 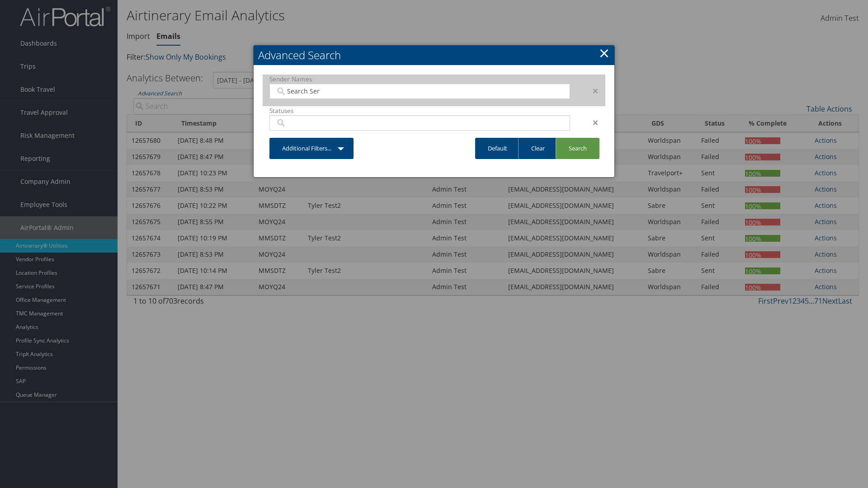 I want to click on a: Clear, so click(x=538, y=148).